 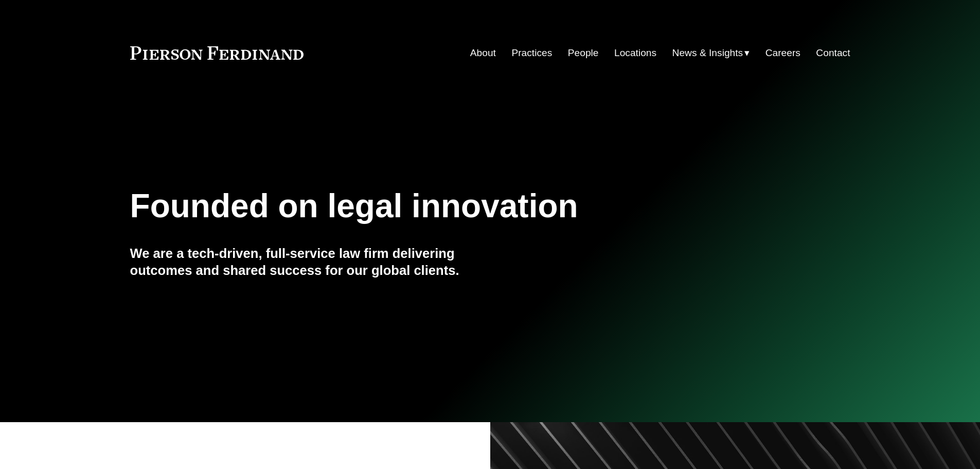 What do you see at coordinates (833, 53) in the screenshot?
I see `a: Contact` at bounding box center [833, 53].